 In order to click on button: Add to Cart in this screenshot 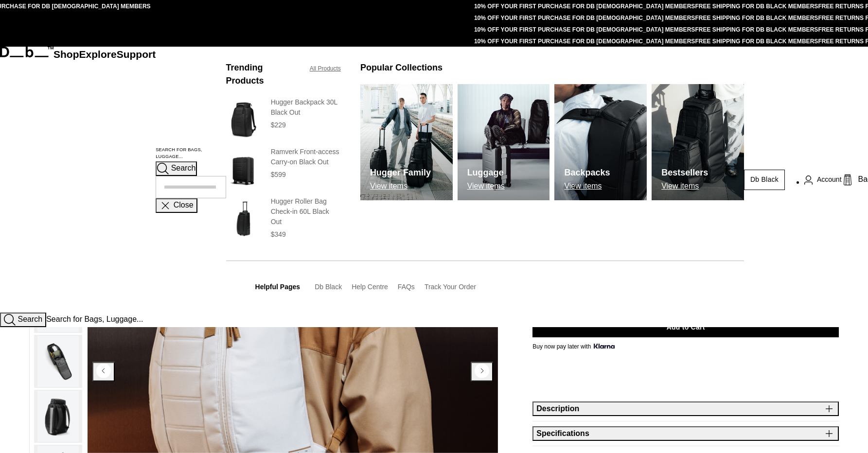, I will do `click(686, 327)`.